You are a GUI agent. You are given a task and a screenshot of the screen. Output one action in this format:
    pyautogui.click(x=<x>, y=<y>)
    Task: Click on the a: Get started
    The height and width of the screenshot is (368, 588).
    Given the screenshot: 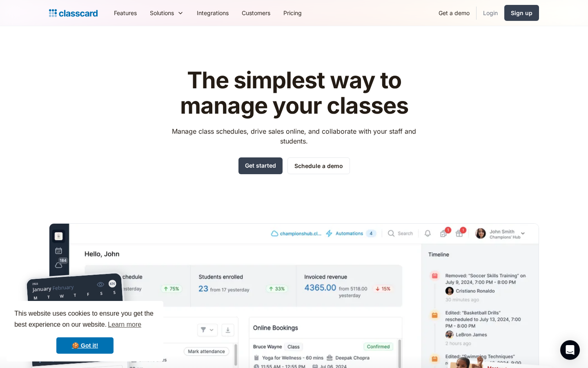 What is the action you would take?
    pyautogui.click(x=260, y=165)
    